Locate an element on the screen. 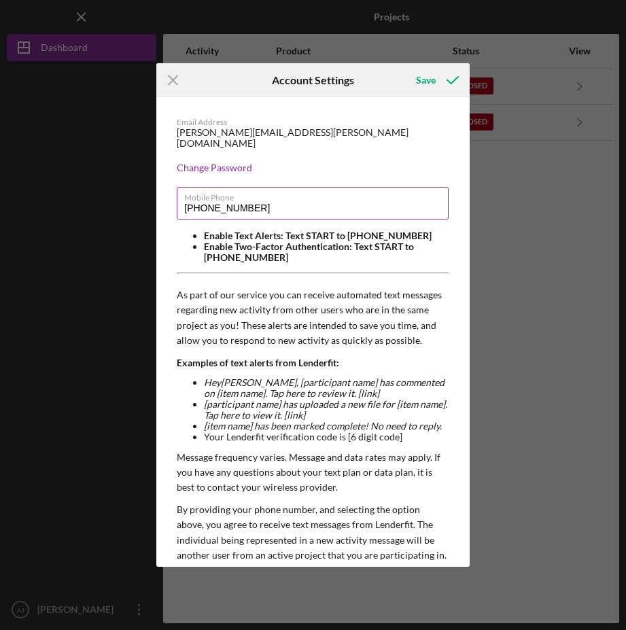 This screenshot has height=630, width=626. p: By providing your phone number, and selecting the option above, you agree to receive text message... is located at coordinates (312, 547).